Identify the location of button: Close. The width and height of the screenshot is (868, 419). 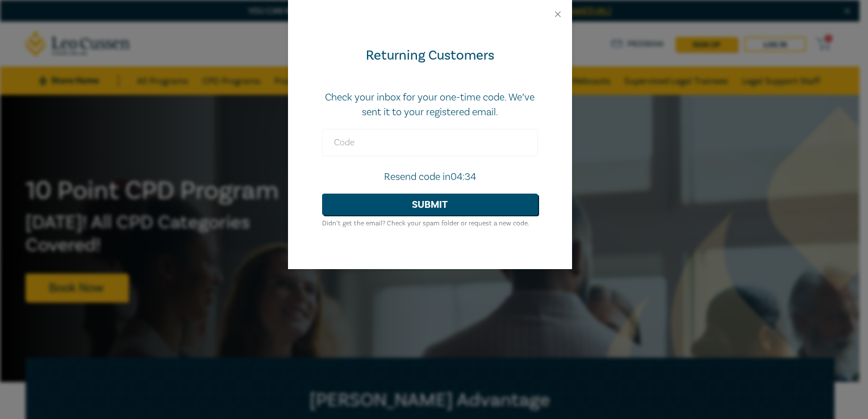
(558, 14).